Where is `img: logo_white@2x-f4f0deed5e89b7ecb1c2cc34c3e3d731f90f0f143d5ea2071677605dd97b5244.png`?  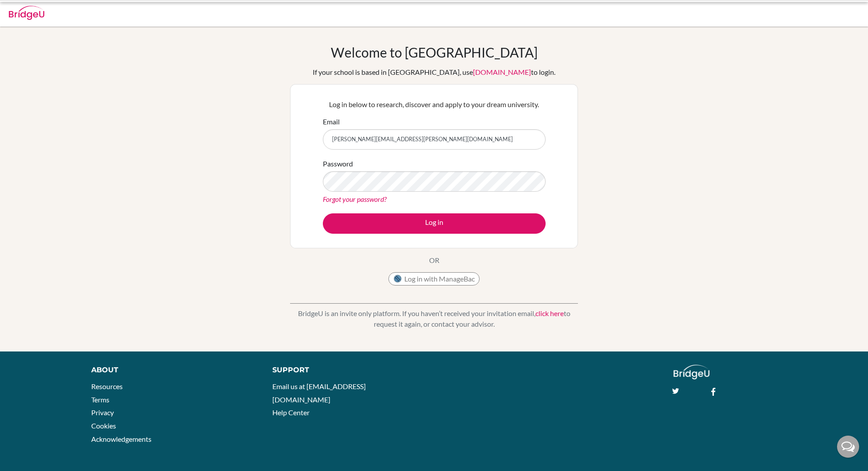 img: logo_white@2x-f4f0deed5e89b7ecb1c2cc34c3e3d731f90f0f143d5ea2071677605dd97b5244.png is located at coordinates (692, 372).